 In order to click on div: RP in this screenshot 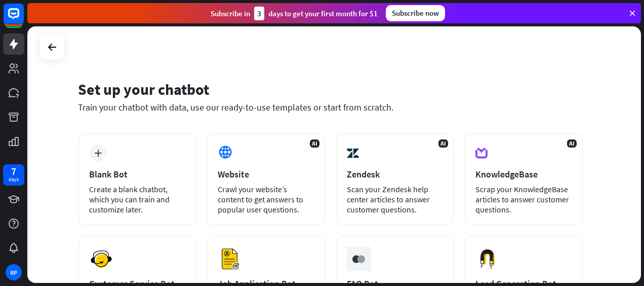, I will do `click(14, 272)`.